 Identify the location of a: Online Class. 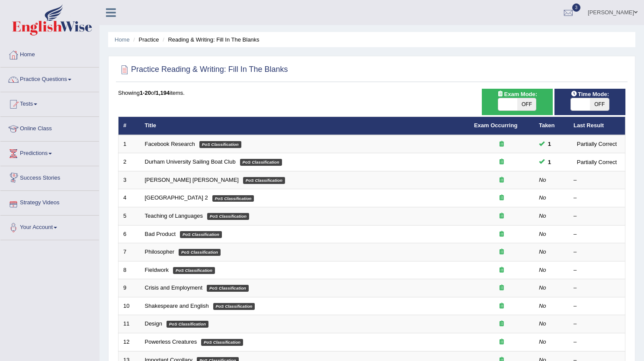
(50, 128).